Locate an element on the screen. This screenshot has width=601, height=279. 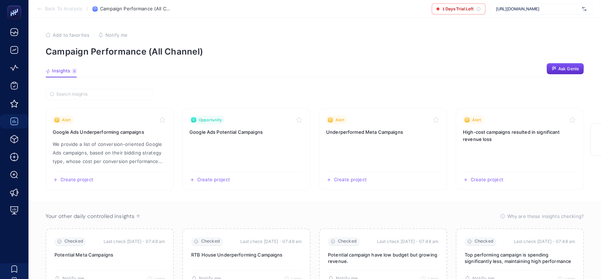
img: svg%3e is located at coordinates (584, 9).